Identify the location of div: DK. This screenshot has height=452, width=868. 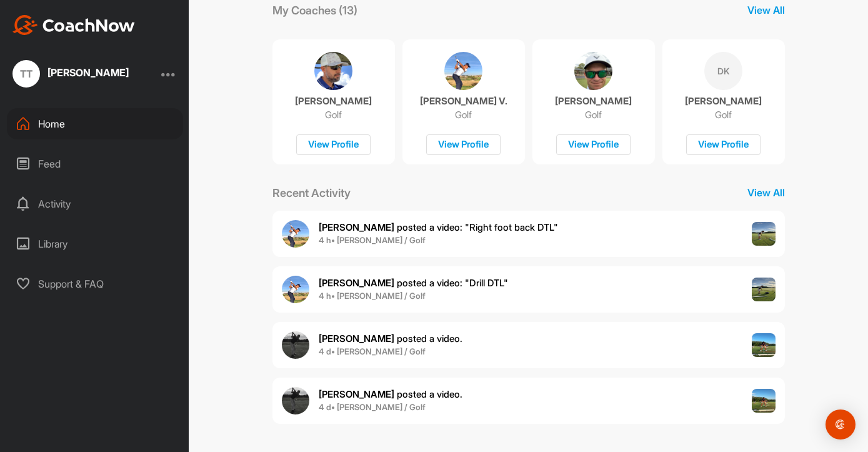
(723, 71).